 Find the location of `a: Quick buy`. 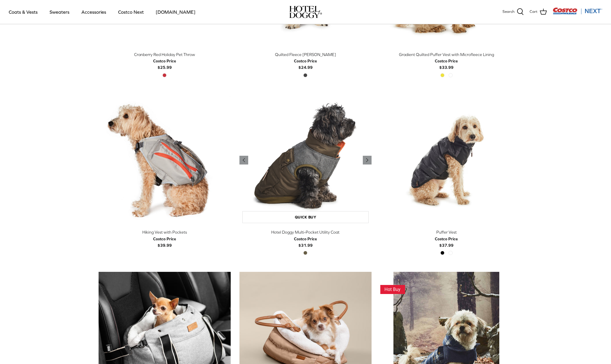

a: Quick buy is located at coordinates (306, 217).